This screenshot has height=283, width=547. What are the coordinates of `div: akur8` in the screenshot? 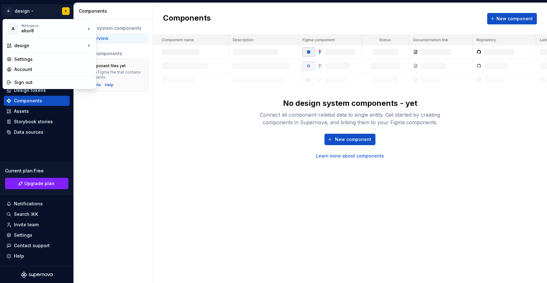 It's located at (48, 31).